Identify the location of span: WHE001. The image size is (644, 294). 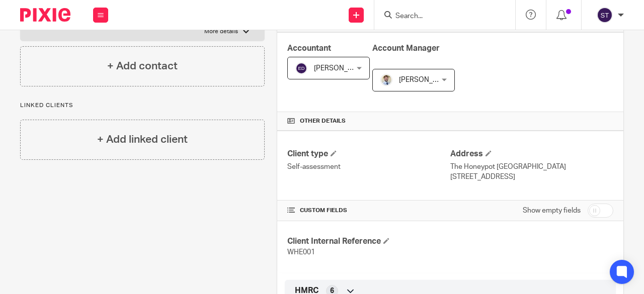
(301, 252).